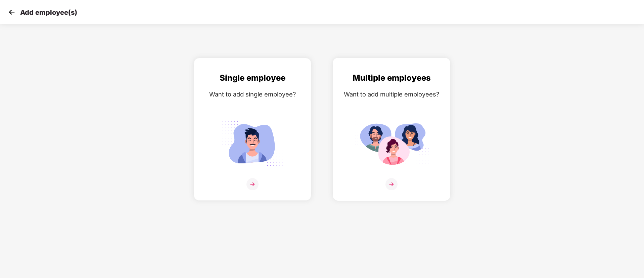 The height and width of the screenshot is (278, 644). Describe the element at coordinates (253, 94) in the screenshot. I see `div: Want to add single employee?` at that location.